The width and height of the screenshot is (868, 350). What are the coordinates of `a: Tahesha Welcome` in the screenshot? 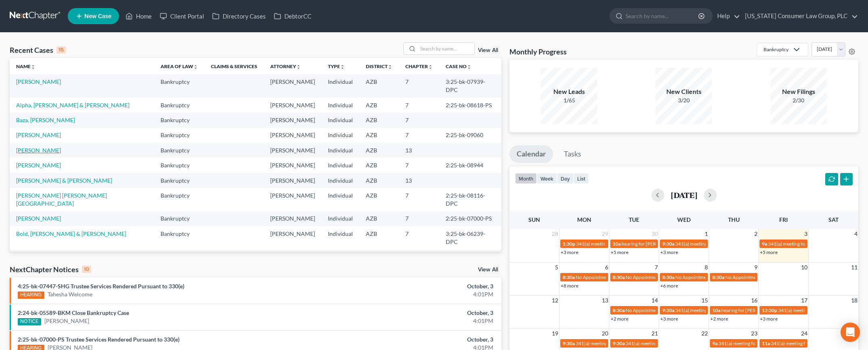 It's located at (70, 295).